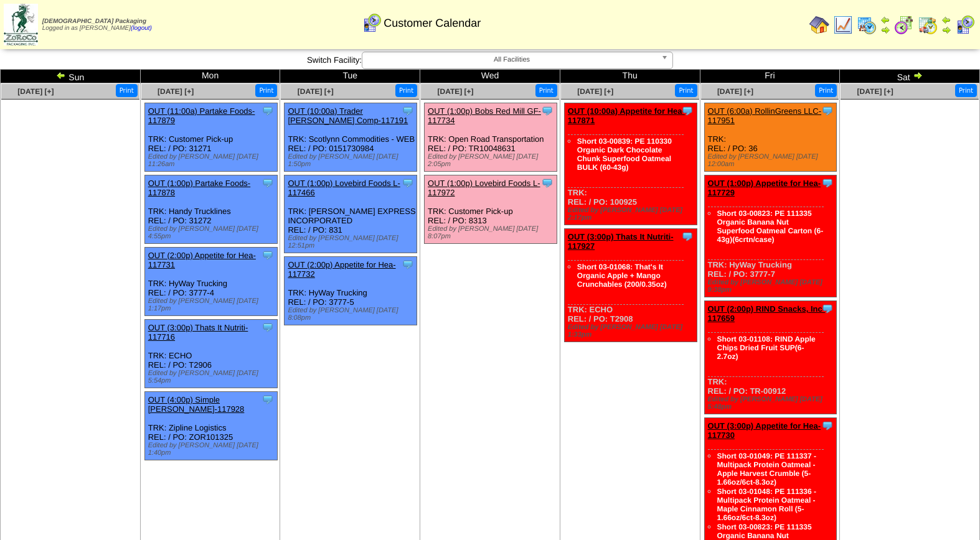 The height and width of the screenshot is (540, 980). Describe the element at coordinates (432, 23) in the screenshot. I see `span: Customer Calendar` at that location.